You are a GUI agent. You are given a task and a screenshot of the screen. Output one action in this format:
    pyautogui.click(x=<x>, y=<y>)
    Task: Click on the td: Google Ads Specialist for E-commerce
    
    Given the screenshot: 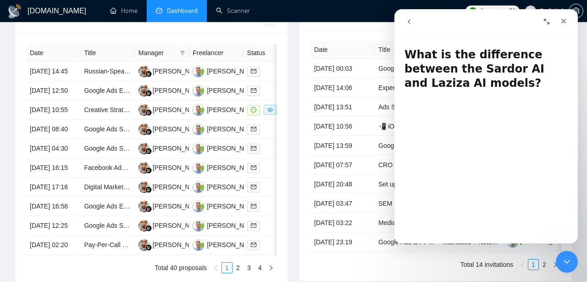 What is the action you would take?
    pyautogui.click(x=107, y=149)
    